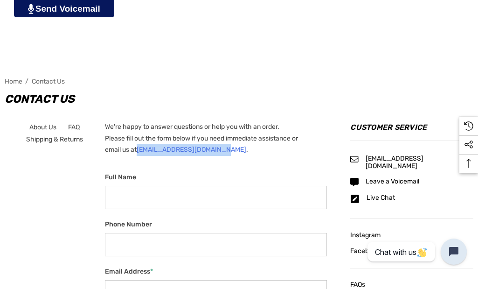 Image resolution: width=478 pixels, height=289 pixels. Describe the element at coordinates (48, 81) in the screenshot. I see `span: Contact Us` at that location.